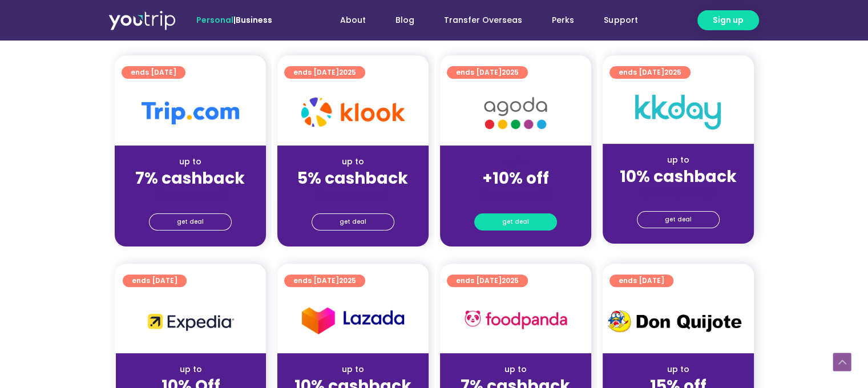  I want to click on a: Support, so click(621, 20).